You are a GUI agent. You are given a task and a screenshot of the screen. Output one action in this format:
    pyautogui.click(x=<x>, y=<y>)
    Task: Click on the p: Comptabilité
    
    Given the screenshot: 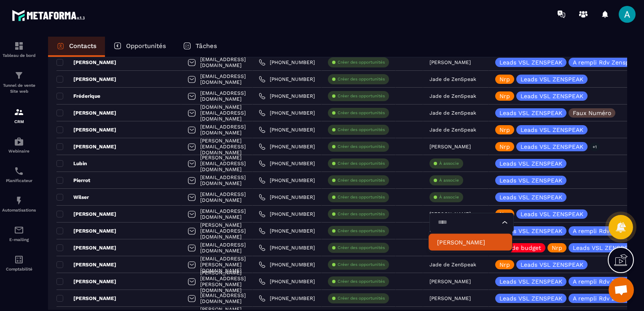 What is the action you would take?
    pyautogui.click(x=19, y=269)
    